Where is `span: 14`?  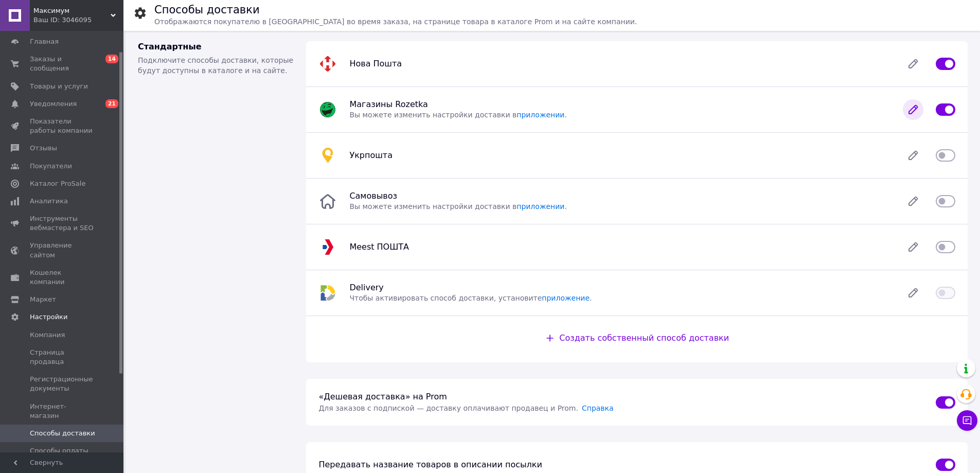 span: 14 is located at coordinates (112, 59).